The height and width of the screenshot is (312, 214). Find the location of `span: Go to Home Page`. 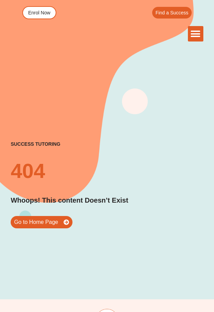

span: Go to Home Page is located at coordinates (36, 222).